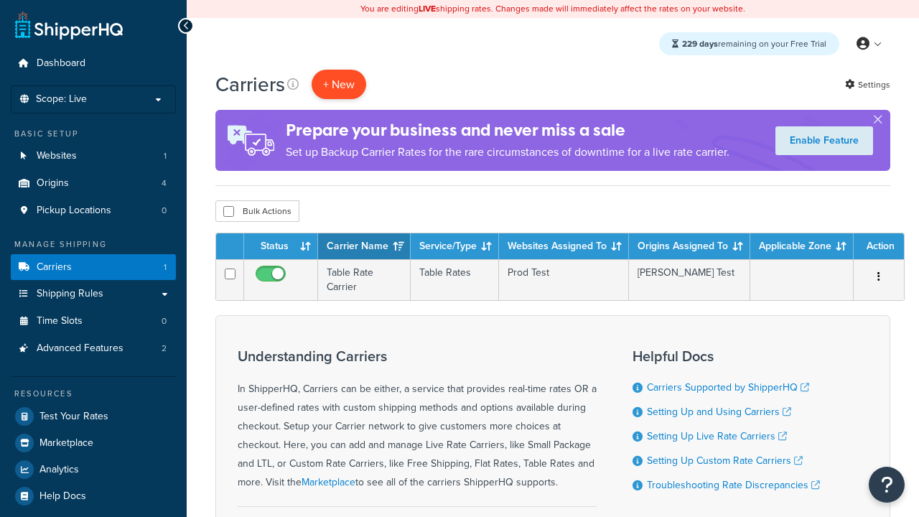  Describe the element at coordinates (59, 470) in the screenshot. I see `span: Analytics` at that location.